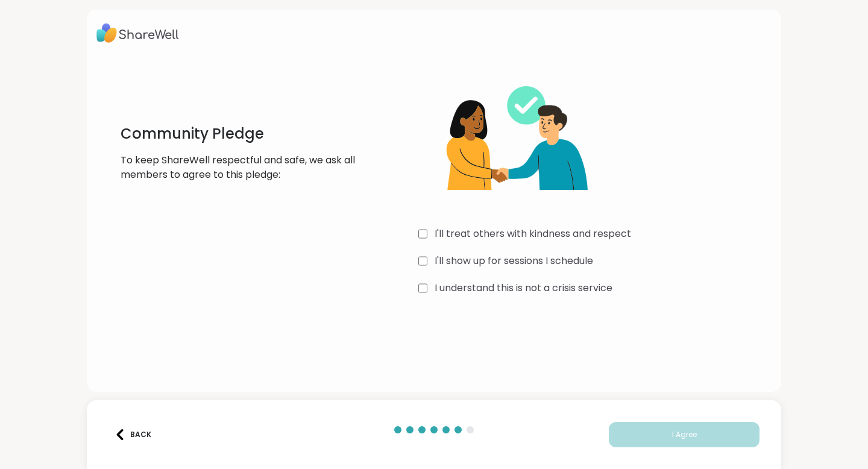  Describe the element at coordinates (684, 435) in the screenshot. I see `button: I Agree` at that location.